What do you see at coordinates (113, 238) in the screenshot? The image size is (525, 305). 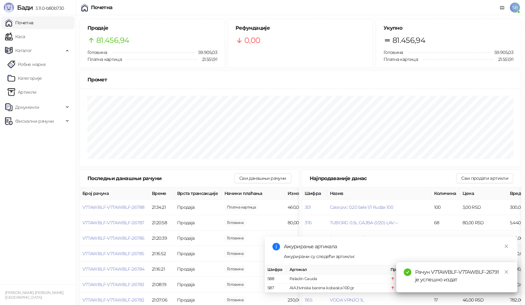 I see `button: V7TAWBLF-V7TAWBLF-26786` at bounding box center [113, 238].